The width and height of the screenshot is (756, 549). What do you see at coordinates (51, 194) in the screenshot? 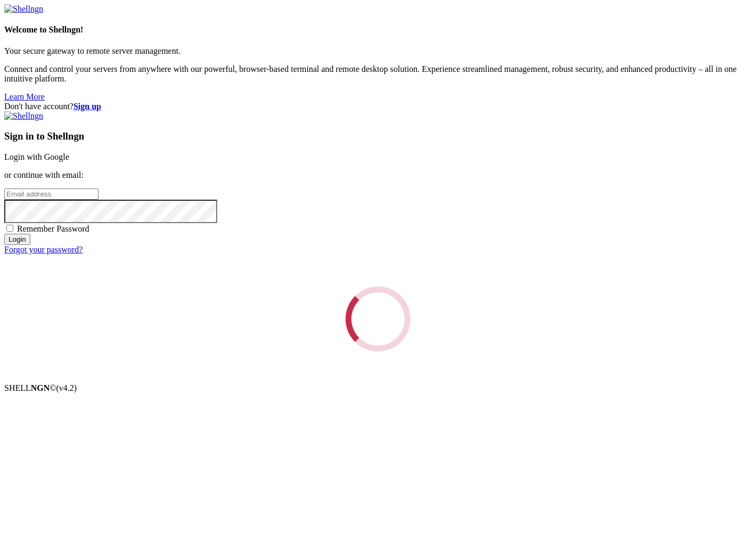
I see `input: Email address` at bounding box center [51, 194].